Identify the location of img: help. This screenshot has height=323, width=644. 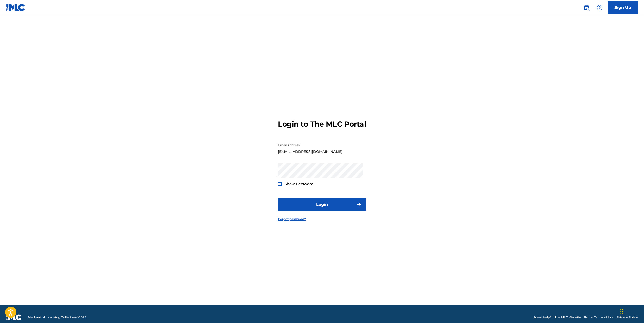
(600, 7).